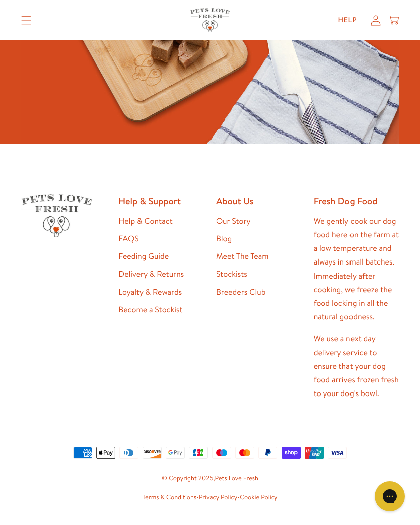 The image size is (420, 525). What do you see at coordinates (210, 479) in the screenshot?
I see `small: © Copyright 2025,` at bounding box center [210, 479].